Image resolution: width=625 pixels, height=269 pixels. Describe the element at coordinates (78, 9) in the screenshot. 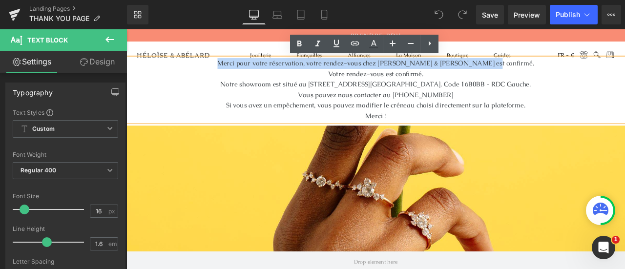

I see `a: Landing Pages` at that location.